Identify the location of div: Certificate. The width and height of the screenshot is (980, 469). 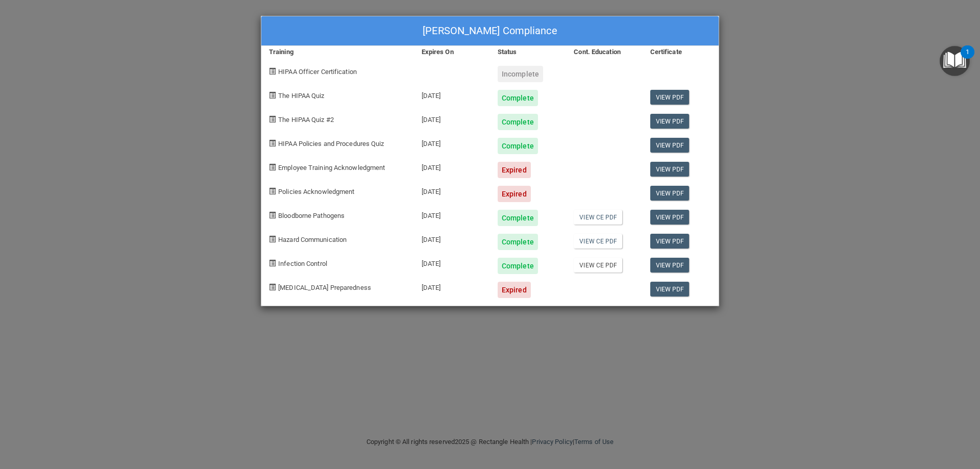
(680, 52).